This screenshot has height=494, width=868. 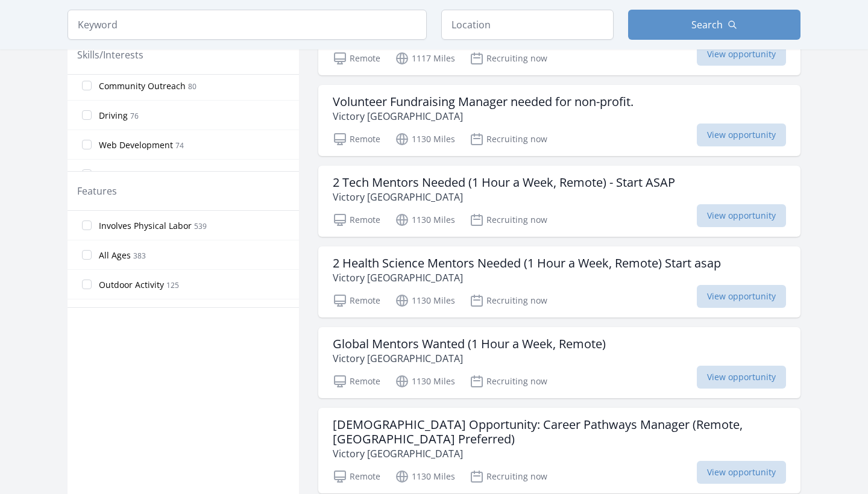 I want to click on span: 73, so click(x=153, y=175).